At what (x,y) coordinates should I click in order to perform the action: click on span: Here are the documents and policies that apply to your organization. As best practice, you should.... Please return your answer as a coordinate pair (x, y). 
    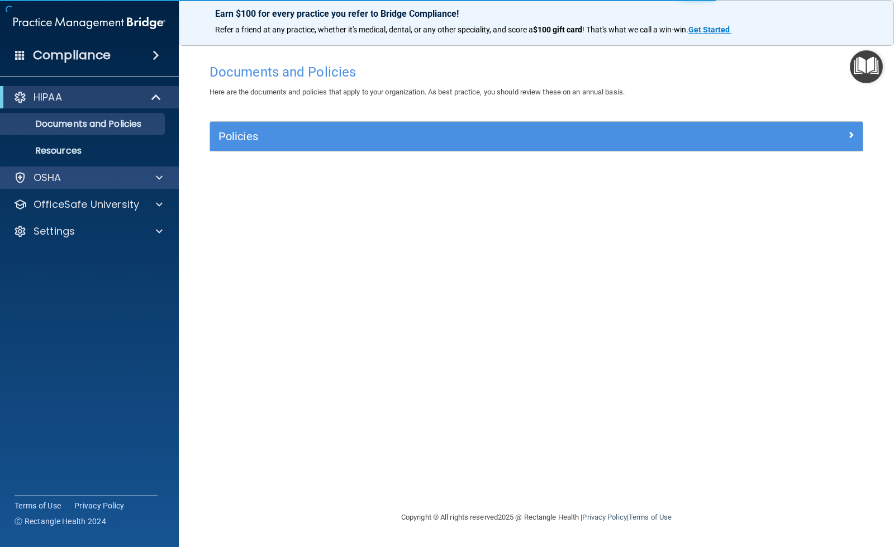
    Looking at the image, I should click on (417, 92).